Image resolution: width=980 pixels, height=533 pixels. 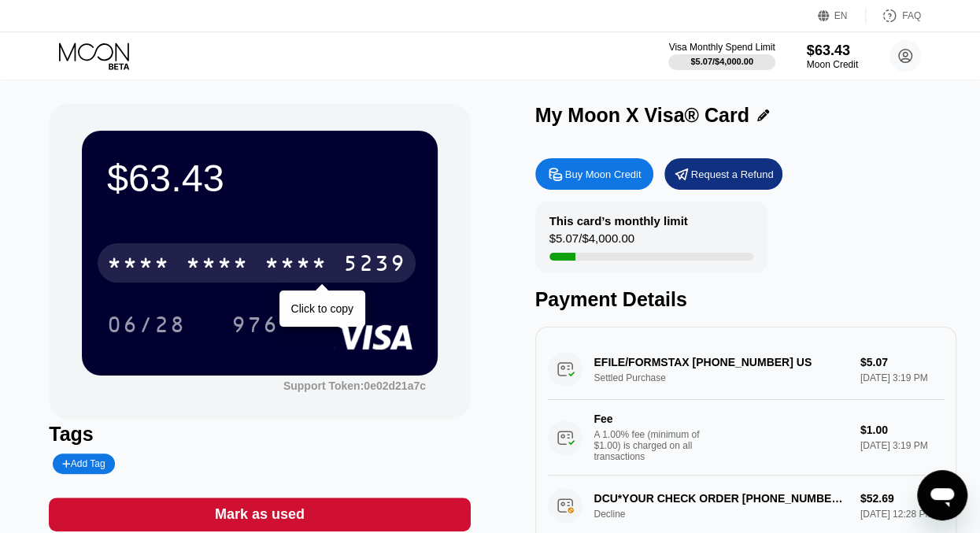 What do you see at coordinates (649, 419) in the screenshot?
I see `div: Fee` at bounding box center [649, 419].